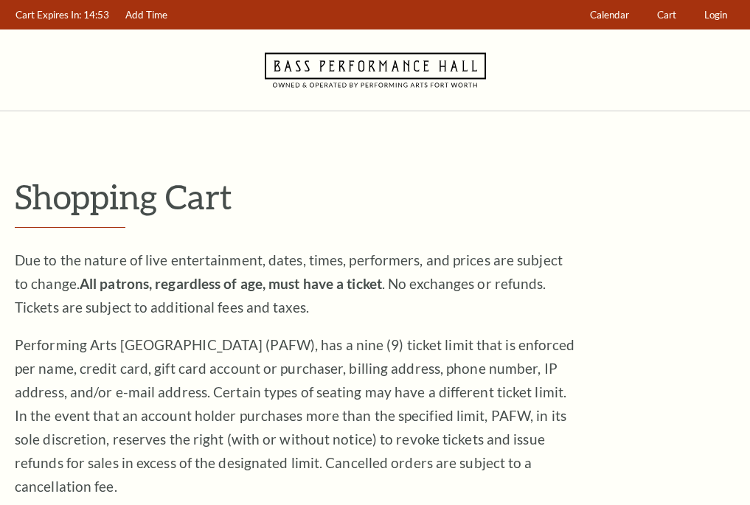 This screenshot has height=505, width=750. What do you see at coordinates (96, 15) in the screenshot?
I see `span: 14:53` at bounding box center [96, 15].